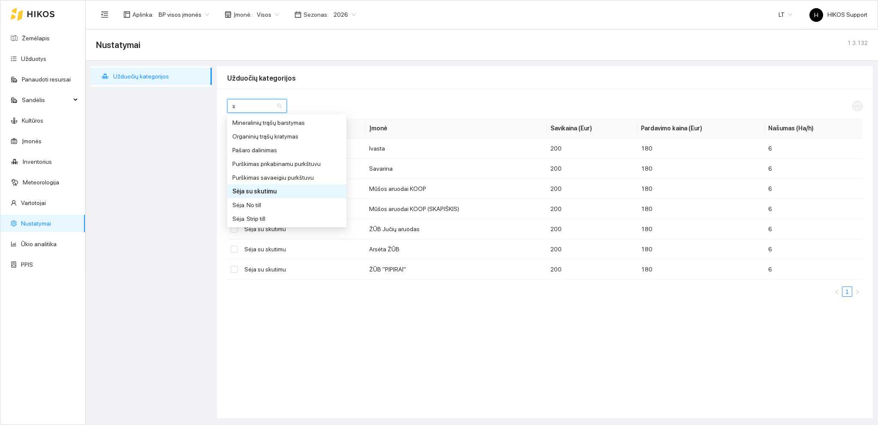 The width and height of the screenshot is (878, 425). Describe the element at coordinates (32, 141) in the screenshot. I see `a: Įmonės` at that location.